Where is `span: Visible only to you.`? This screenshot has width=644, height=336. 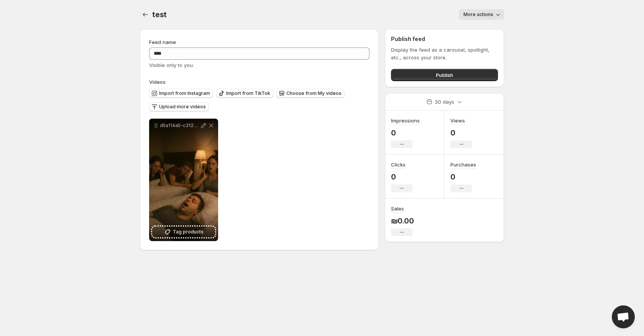 span: Visible only to you. is located at coordinates (172, 65).